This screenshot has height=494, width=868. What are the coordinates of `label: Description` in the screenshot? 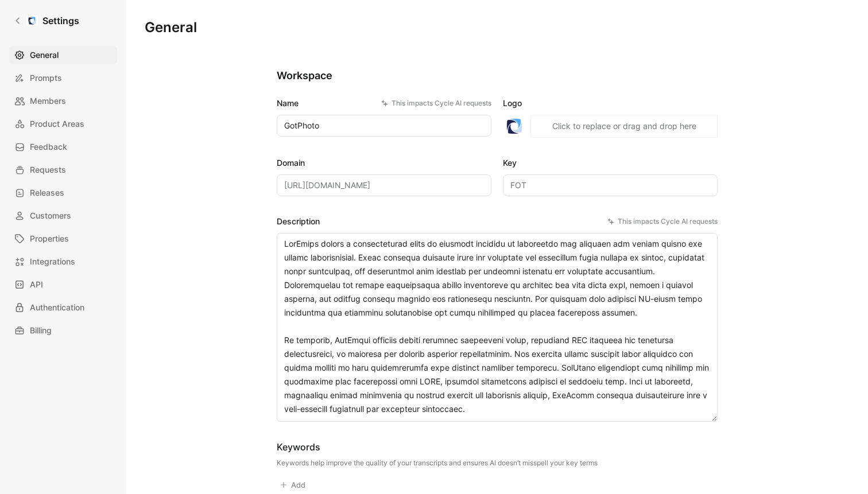 It's located at (497, 221).